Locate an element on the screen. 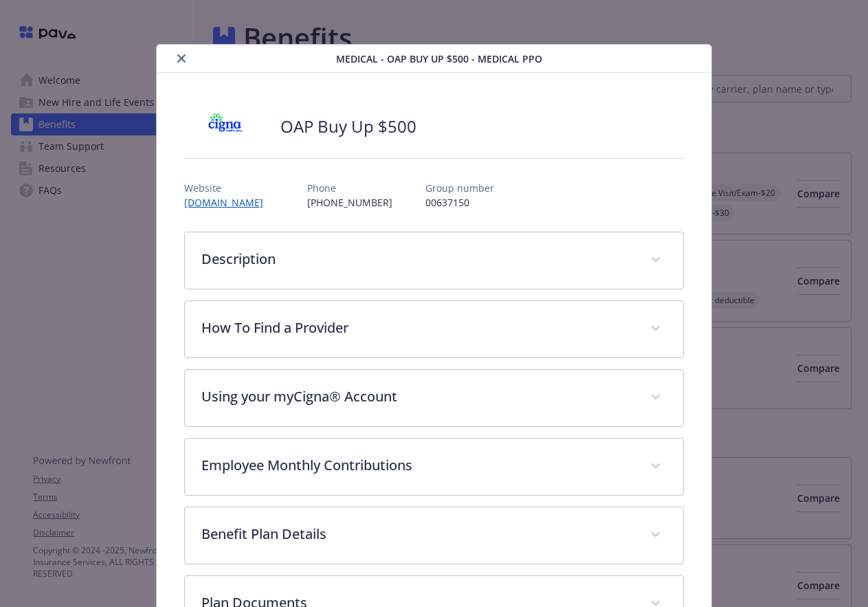 The height and width of the screenshot is (607, 868). div: How To Find a Provider is located at coordinates (434, 330).